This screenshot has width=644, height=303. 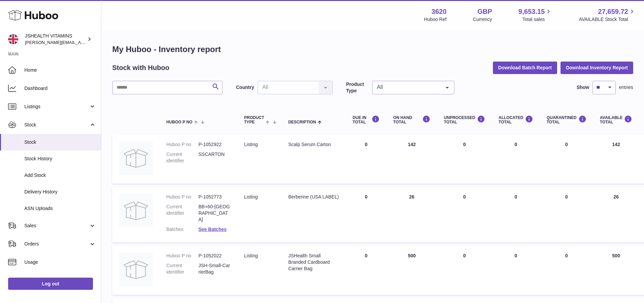 What do you see at coordinates (182, 229) in the screenshot?
I see `dt: Batches` at bounding box center [182, 229].